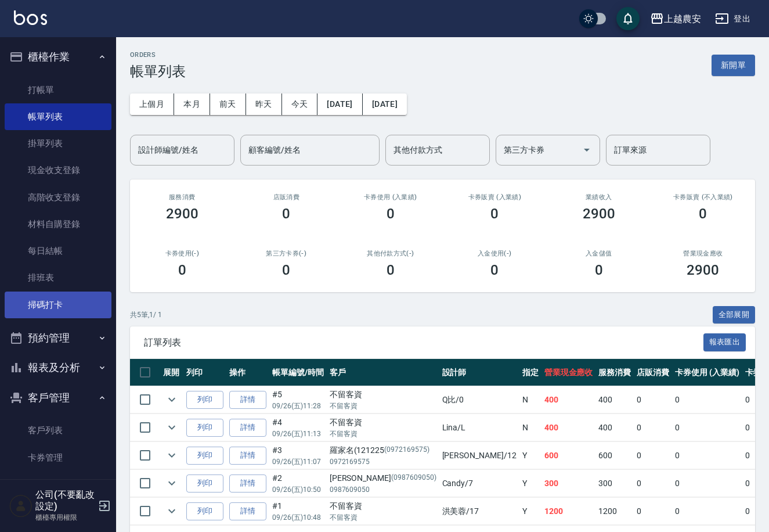  Describe the element at coordinates (30, 18) in the screenshot. I see `img: Logo` at that location.